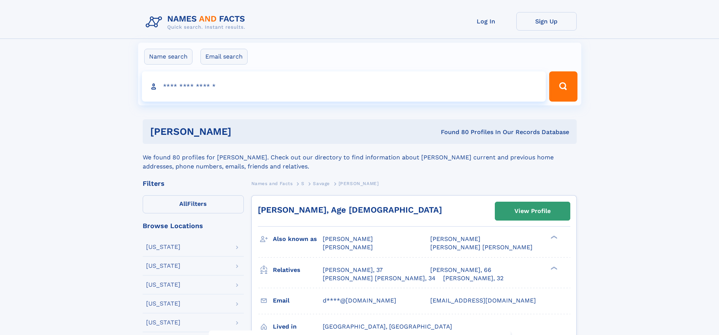  Describe the element at coordinates (168, 57) in the screenshot. I see `label: Name search` at that location.